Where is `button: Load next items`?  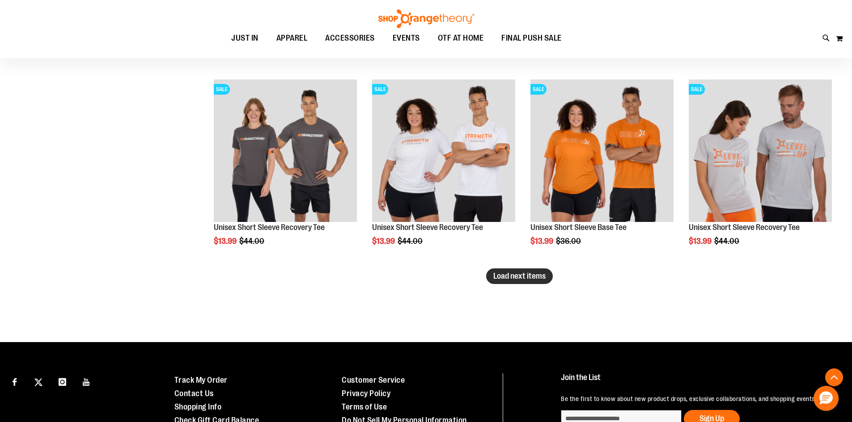 button: Load next items is located at coordinates (519, 276).